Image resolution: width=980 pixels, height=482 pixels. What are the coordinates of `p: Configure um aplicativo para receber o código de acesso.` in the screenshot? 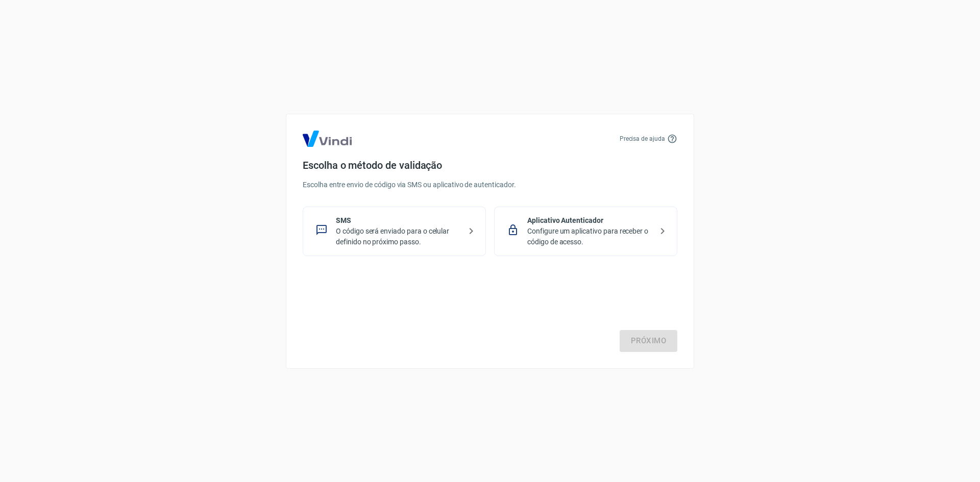 It's located at (590, 237).